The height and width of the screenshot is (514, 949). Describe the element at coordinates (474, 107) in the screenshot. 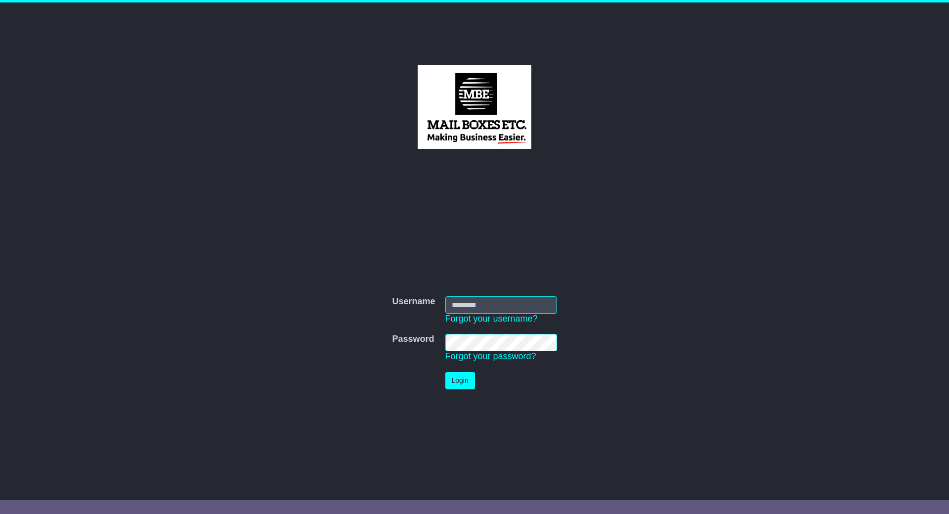

I see `img: MBE Brisbane CBD` at that location.